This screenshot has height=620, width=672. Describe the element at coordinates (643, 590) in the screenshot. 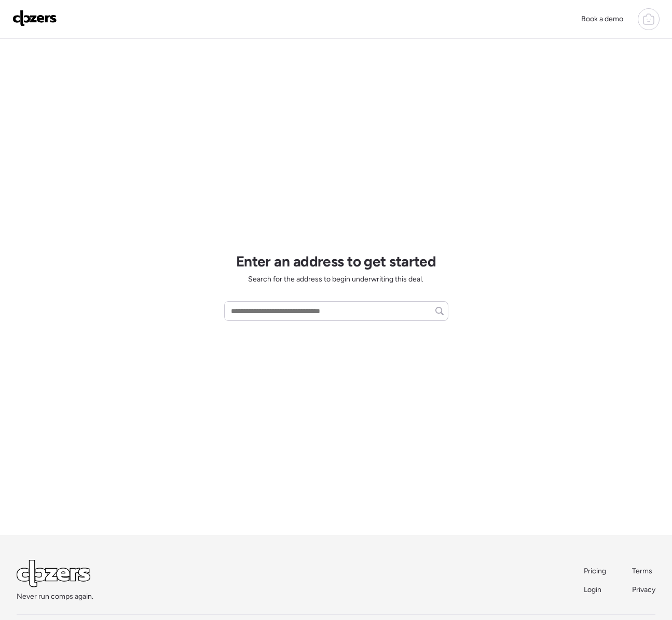

I see `a: Privacy` at that location.